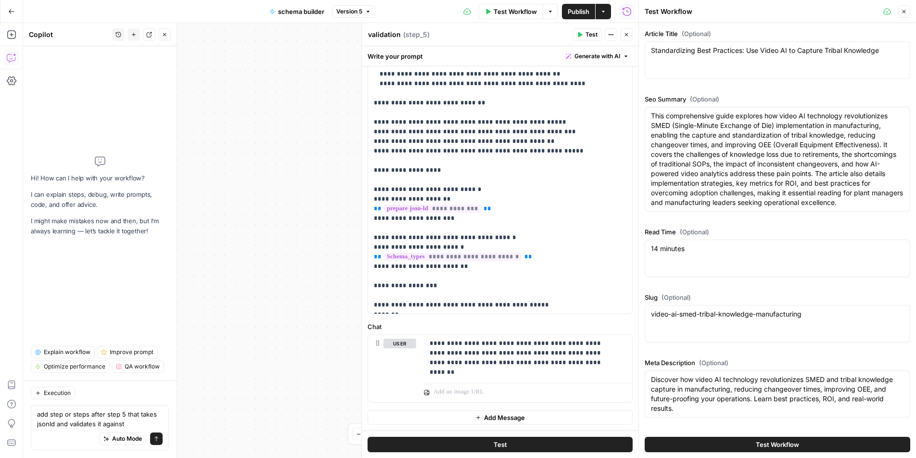 The height and width of the screenshot is (458, 916). What do you see at coordinates (354, 12) in the screenshot?
I see `button: Version 5` at bounding box center [354, 12].